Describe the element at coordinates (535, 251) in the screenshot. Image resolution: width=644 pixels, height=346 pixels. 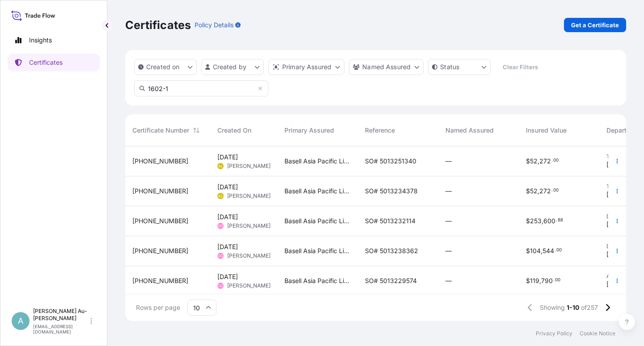
I see `span: 104` at that location.